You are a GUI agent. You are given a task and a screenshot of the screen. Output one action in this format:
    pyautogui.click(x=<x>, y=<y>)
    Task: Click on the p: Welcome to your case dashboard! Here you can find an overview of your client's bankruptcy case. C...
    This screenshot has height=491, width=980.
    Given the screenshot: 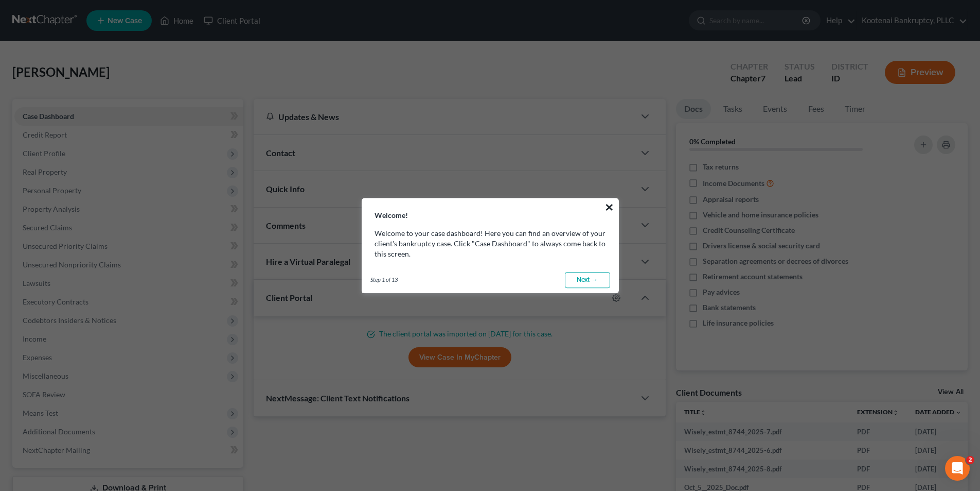 What is the action you would take?
    pyautogui.click(x=491, y=243)
    